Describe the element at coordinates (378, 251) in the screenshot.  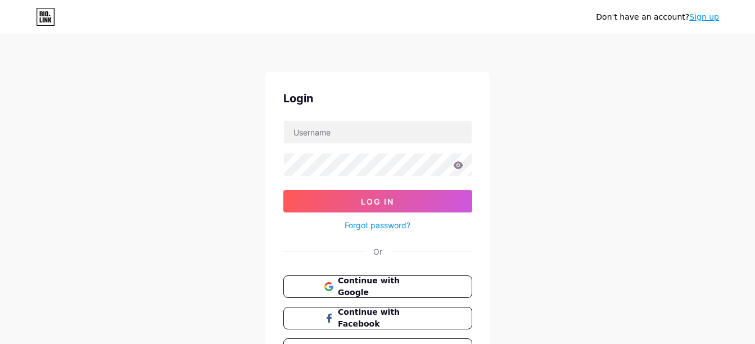
I see `div: Or` at that location.